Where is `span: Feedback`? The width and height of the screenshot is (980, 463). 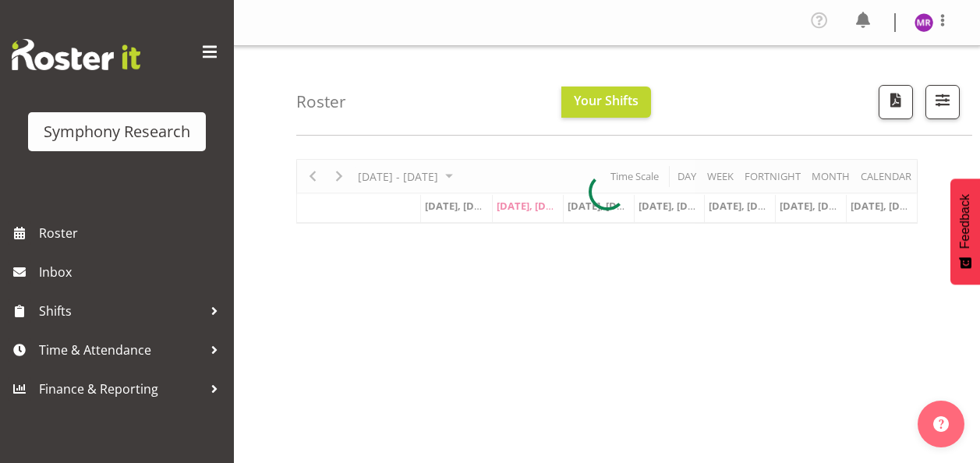
span: Feedback is located at coordinates (965, 221).